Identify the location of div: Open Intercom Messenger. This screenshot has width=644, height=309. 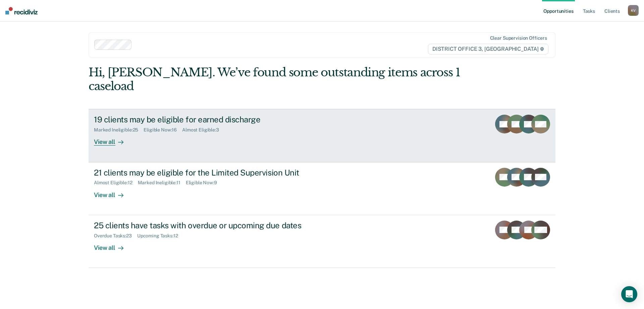
(629, 294).